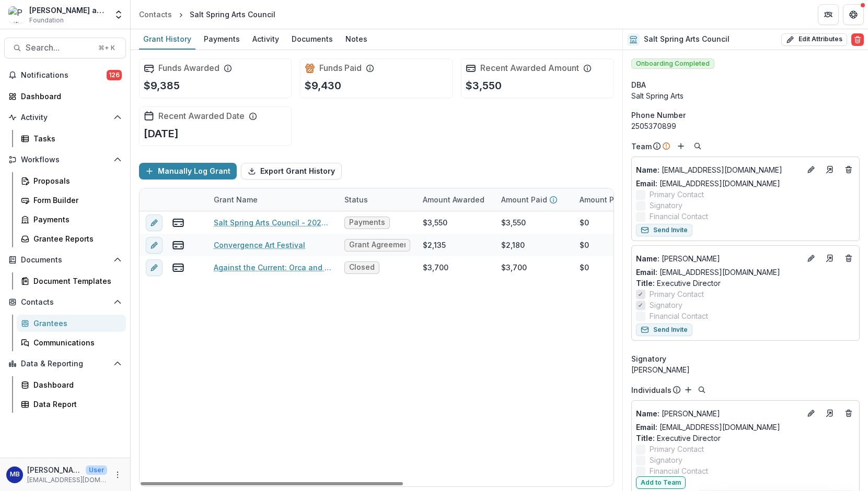 Image resolution: width=868 pixels, height=491 pixels. What do you see at coordinates (323, 86) in the screenshot?
I see `p: $9,430` at bounding box center [323, 86].